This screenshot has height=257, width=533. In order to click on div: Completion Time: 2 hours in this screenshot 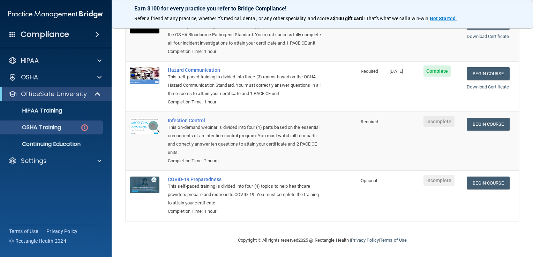, I will do `click(244, 161)`.